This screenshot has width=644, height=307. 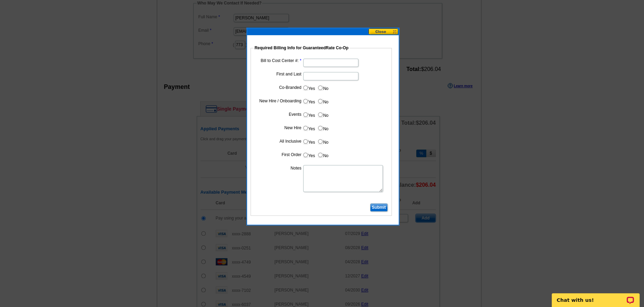 I want to click on label: Co-Branded, so click(x=279, y=87).